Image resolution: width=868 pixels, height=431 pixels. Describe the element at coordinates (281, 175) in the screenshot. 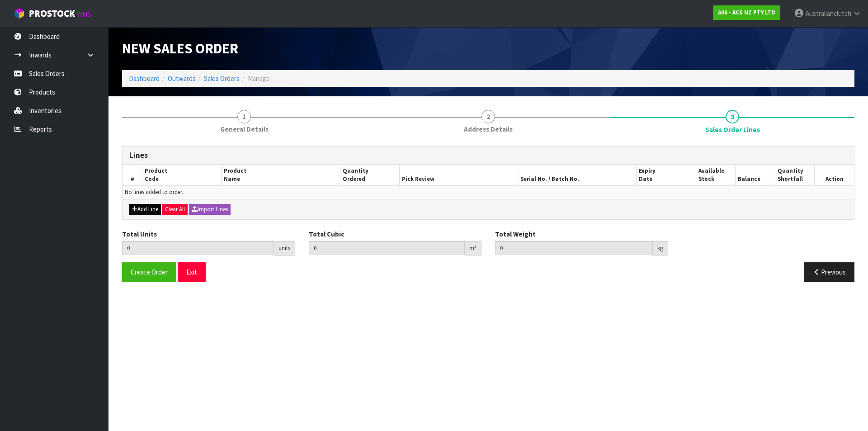

I see `th: Product Name` at that location.